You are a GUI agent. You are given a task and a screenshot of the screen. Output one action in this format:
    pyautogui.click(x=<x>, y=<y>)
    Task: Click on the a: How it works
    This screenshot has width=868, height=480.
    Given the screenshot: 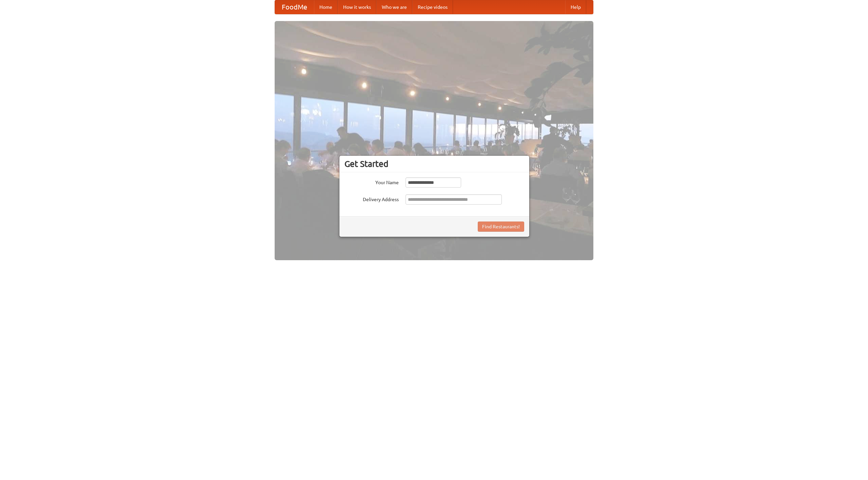 What is the action you would take?
    pyautogui.click(x=357, y=8)
    